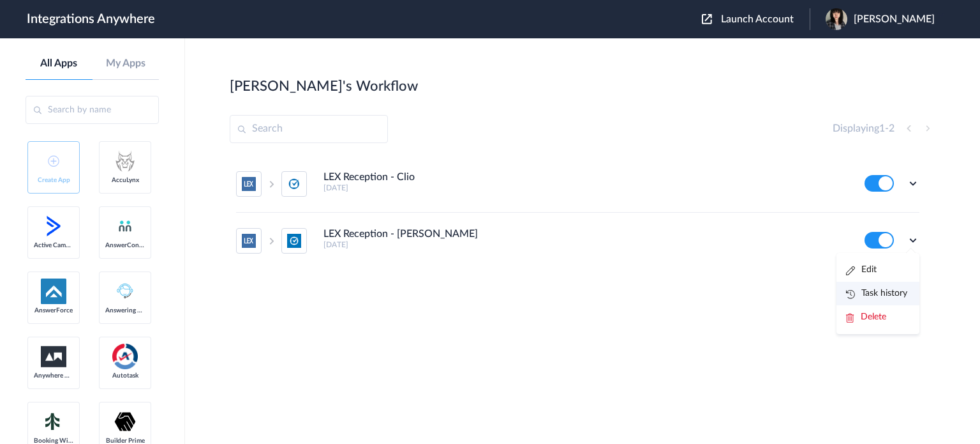 The height and width of the screenshot is (444, 980). I want to click on img: builder-prime-logo.svg, so click(125, 421).